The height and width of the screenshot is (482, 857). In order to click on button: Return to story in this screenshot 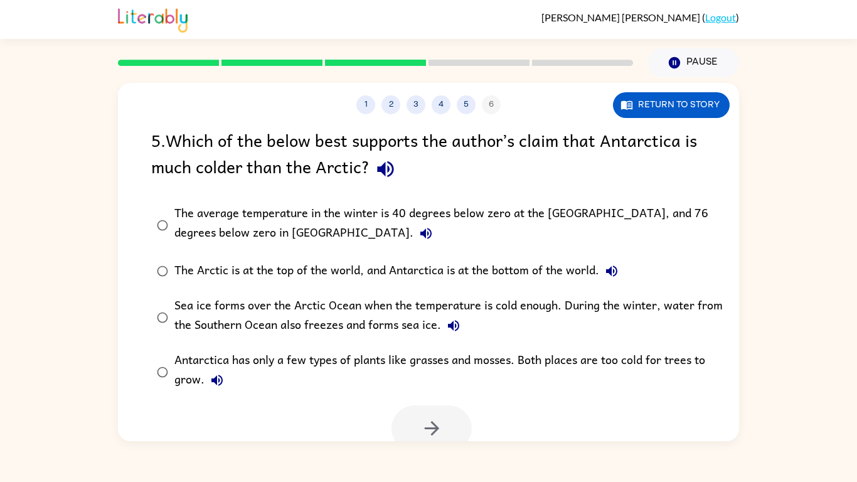, I will do `click(671, 105)`.